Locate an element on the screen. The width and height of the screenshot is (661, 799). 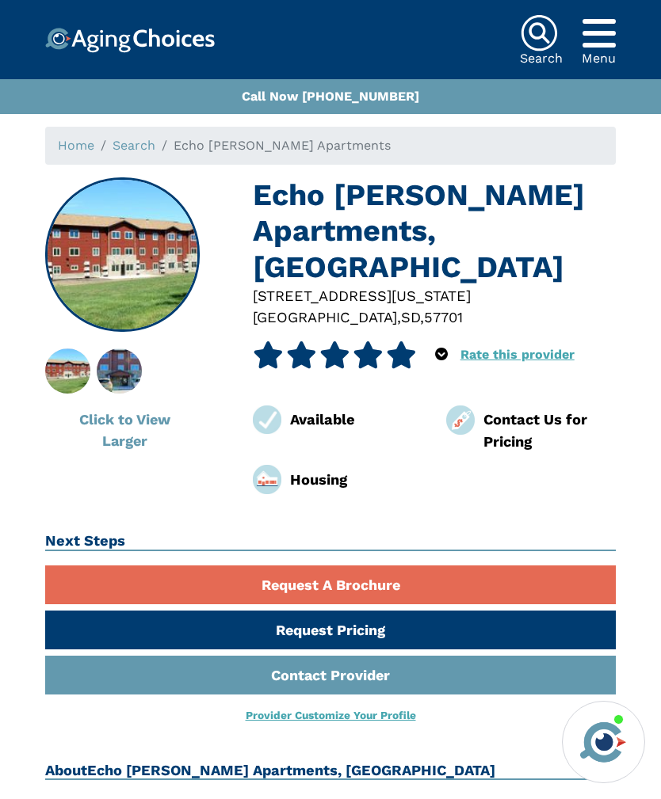
div: Menu is located at coordinates (598, 59).